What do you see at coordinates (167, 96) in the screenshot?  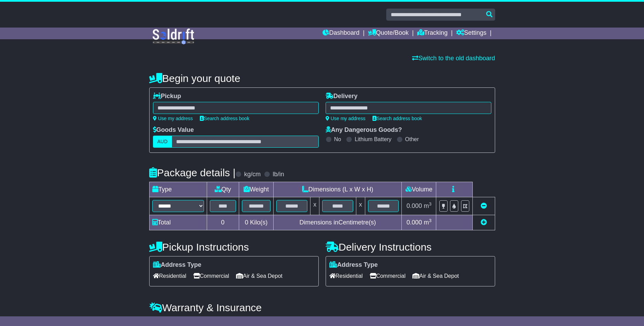 I see `label: Pickup` at bounding box center [167, 96].